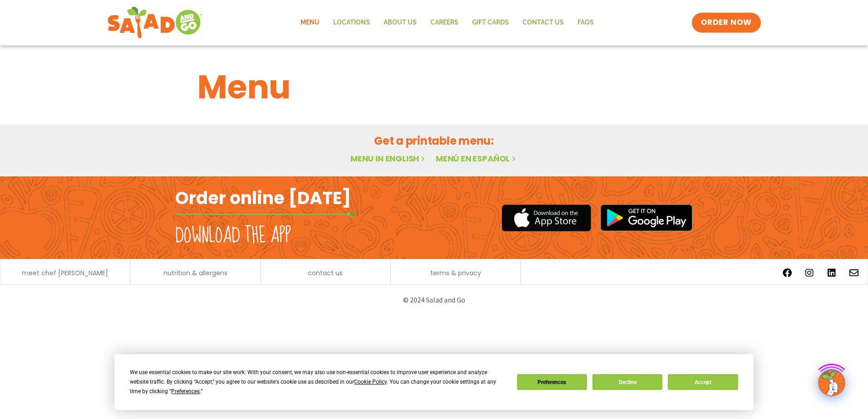 The width and height of the screenshot is (868, 419). Describe the element at coordinates (434, 141) in the screenshot. I see `h2: Get a printable menu:` at that location.